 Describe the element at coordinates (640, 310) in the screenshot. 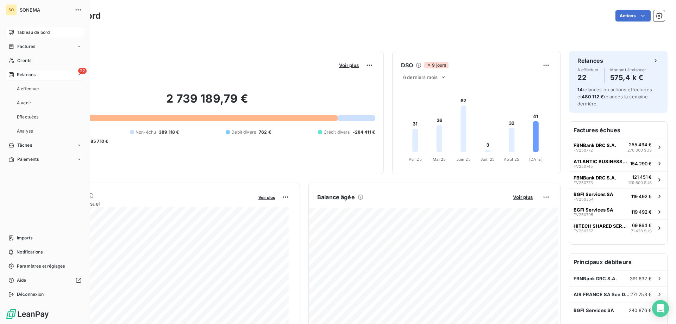

I see `span: 240 876 €` at that location.